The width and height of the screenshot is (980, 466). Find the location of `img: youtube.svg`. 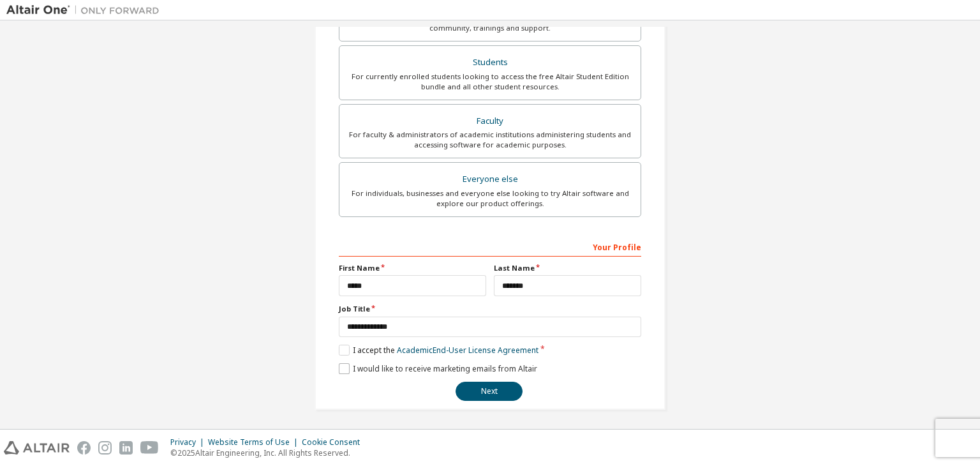

img: youtube.svg is located at coordinates (149, 447).